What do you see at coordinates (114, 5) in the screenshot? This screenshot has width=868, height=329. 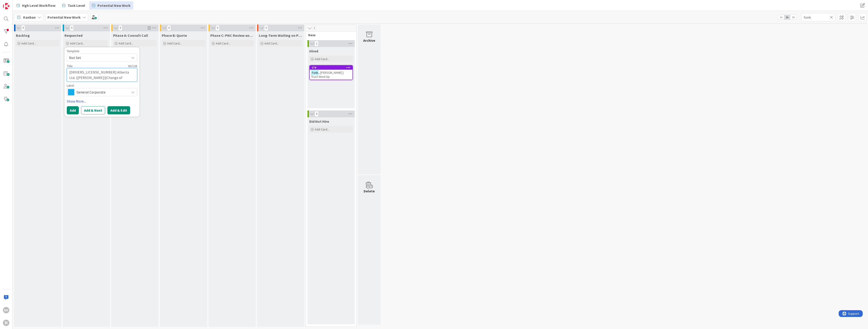 I see `span: Potential New Work` at bounding box center [114, 5].